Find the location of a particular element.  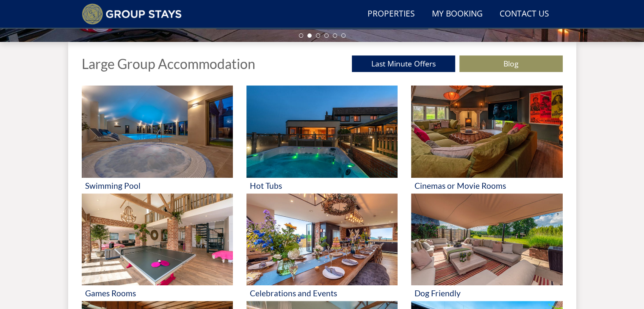

a: Blog is located at coordinates (511, 64).